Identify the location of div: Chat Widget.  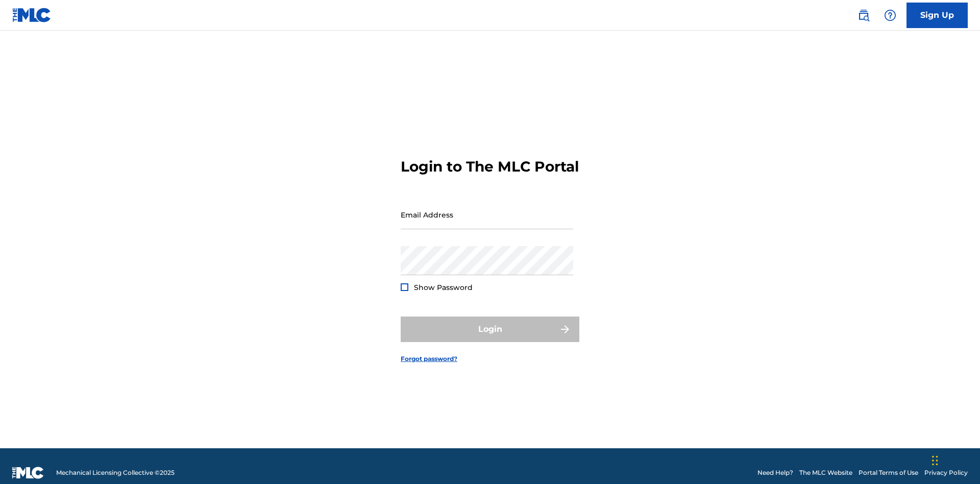
(955, 459).